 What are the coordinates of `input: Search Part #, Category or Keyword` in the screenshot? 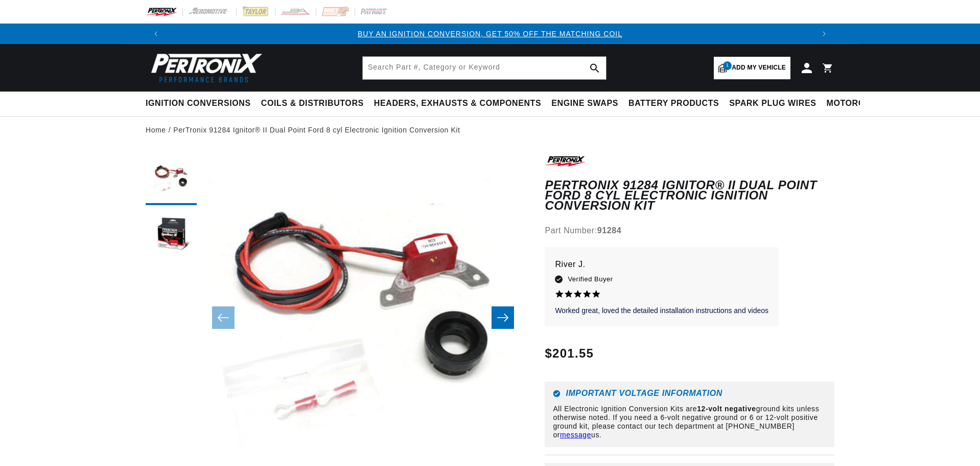 It's located at (484, 68).